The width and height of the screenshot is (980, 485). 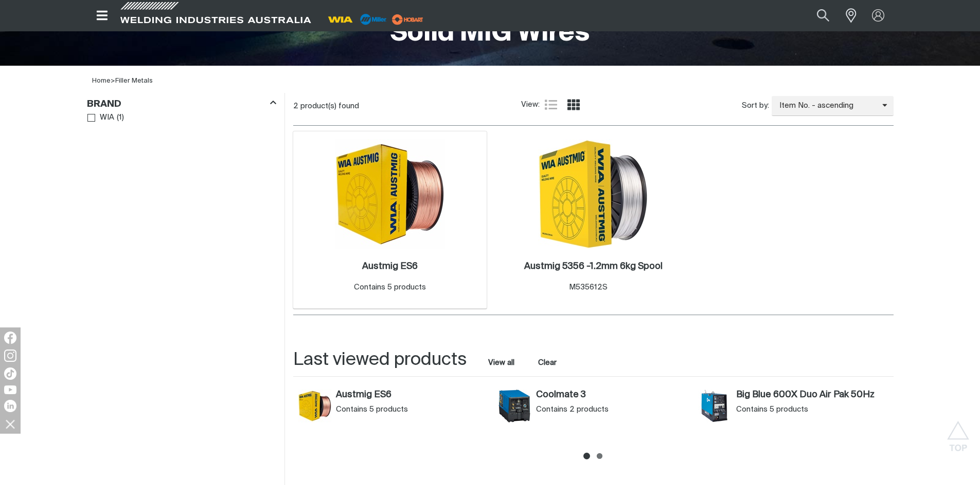 I want to click on a: Big Blue 600X Duo Air Pak 50Hz, so click(x=812, y=396).